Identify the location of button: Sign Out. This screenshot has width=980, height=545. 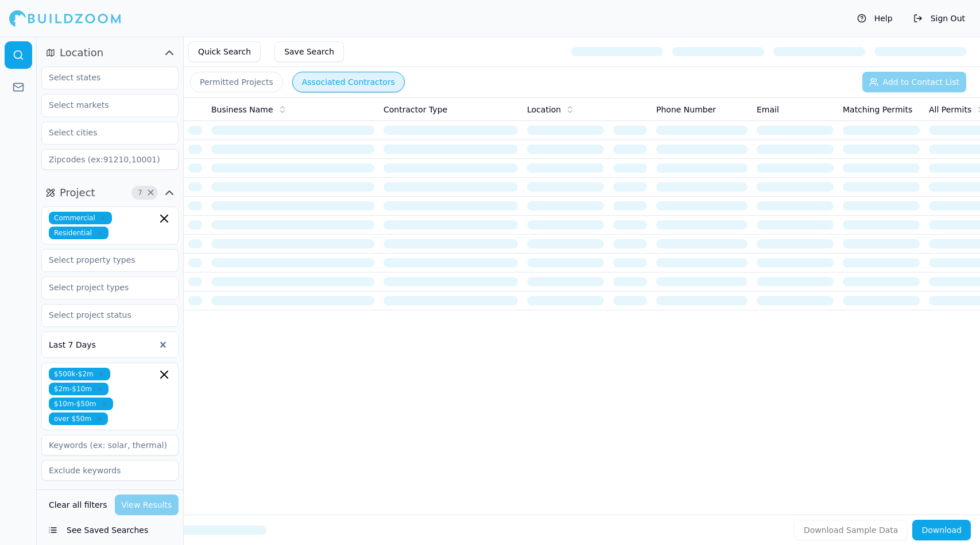
(939, 19).